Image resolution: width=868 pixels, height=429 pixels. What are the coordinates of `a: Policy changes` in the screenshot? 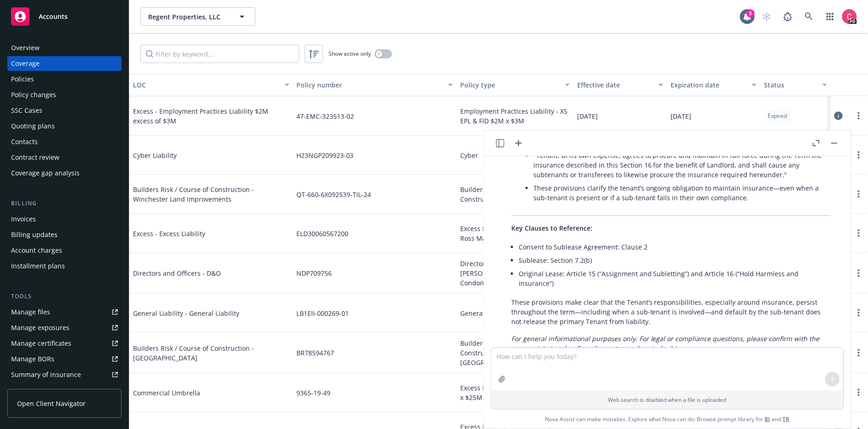 It's located at (64, 95).